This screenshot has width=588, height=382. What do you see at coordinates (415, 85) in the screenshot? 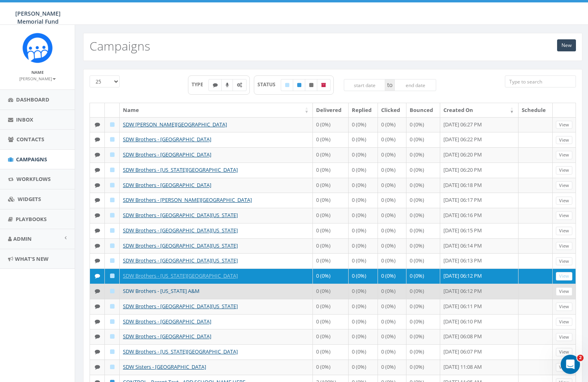
I see `input: end date` at bounding box center [415, 85].